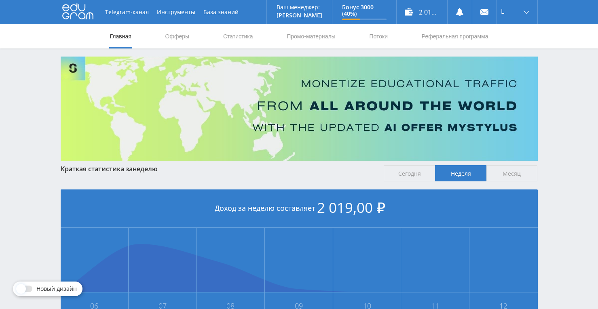 The height and width of the screenshot is (309, 598). I want to click on span: Неделя, so click(460, 173).